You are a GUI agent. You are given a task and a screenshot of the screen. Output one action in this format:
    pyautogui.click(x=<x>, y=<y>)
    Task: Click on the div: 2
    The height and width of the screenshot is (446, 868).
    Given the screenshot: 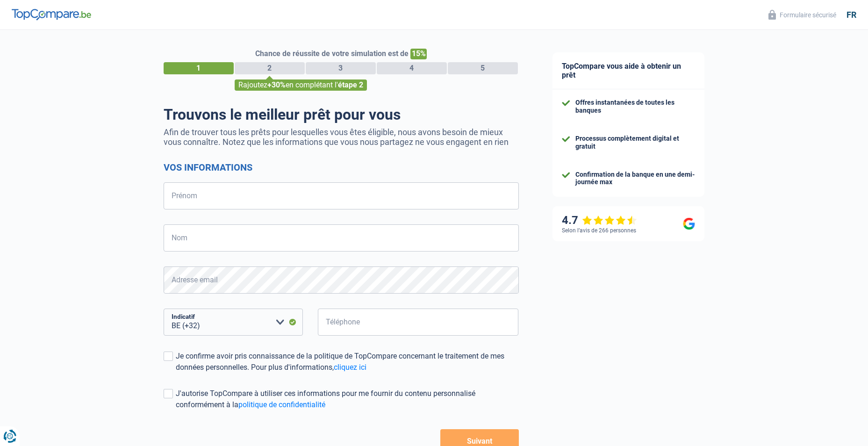 What is the action you would take?
    pyautogui.click(x=270, y=69)
    